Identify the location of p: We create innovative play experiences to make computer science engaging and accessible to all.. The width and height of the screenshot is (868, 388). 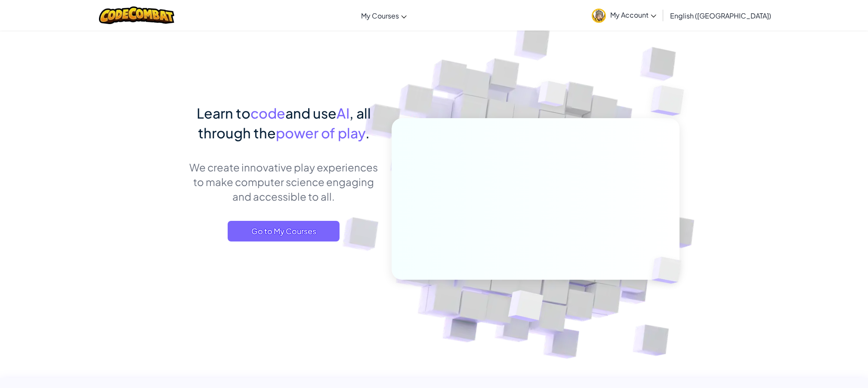
(283, 182).